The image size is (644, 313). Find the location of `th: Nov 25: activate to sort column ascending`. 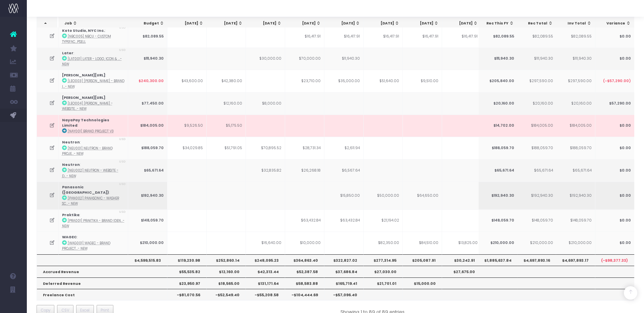

th: Nov 25: activate to sort column ascending is located at coordinates (462, 23).